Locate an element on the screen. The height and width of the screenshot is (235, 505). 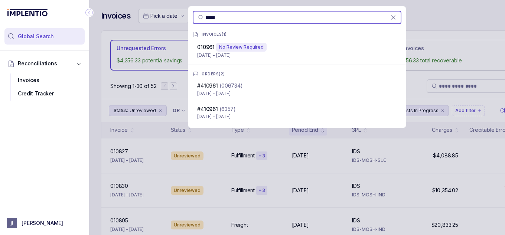
div: Credit Tracker is located at coordinates (45, 94).